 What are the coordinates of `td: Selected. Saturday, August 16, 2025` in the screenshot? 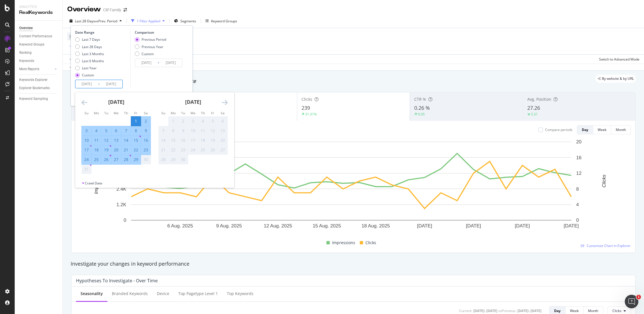 It's located at (146, 141).